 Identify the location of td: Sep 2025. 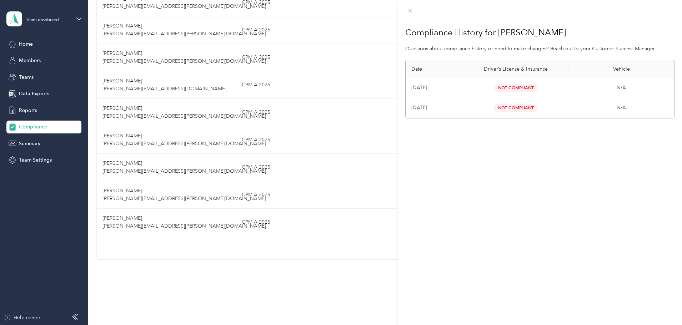
(434, 108).